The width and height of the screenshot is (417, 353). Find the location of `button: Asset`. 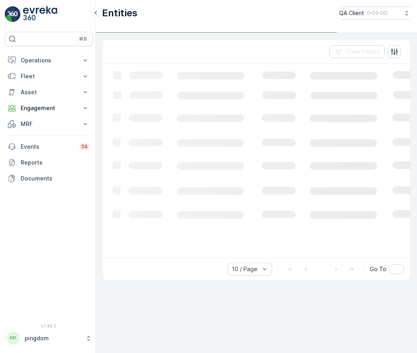

button: Asset is located at coordinates (48, 92).